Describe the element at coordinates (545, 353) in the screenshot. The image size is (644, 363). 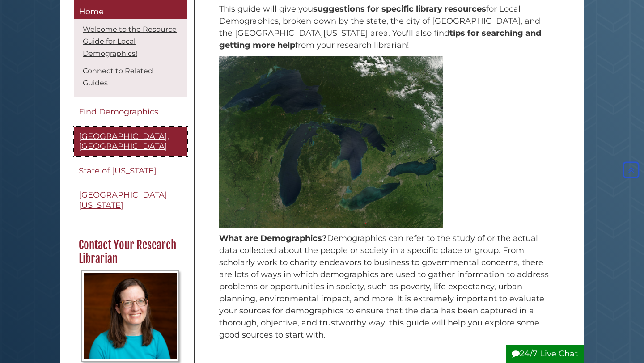
I see `button: 24/7 Live Chat` at that location.